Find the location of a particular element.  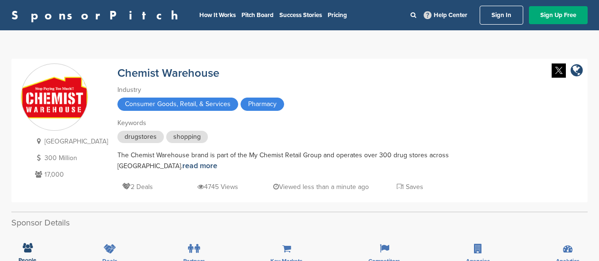

p: 300 Million is located at coordinates (70, 158).